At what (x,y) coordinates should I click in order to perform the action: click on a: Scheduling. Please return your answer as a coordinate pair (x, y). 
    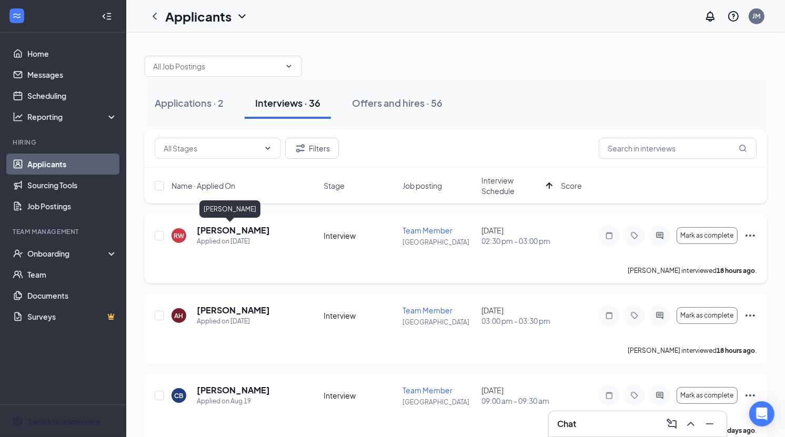
    Looking at the image, I should click on (72, 96).